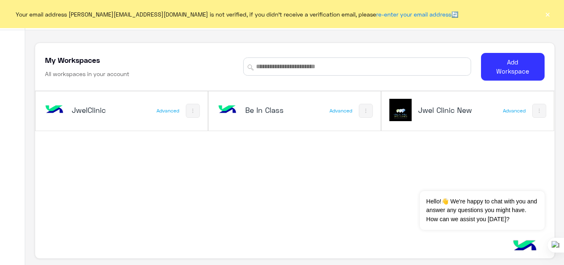  Describe the element at coordinates (482, 210) in the screenshot. I see `span: Hello!👋 We're happy to chat with you and answer any questions you might have. How can we assist y...` at that location.